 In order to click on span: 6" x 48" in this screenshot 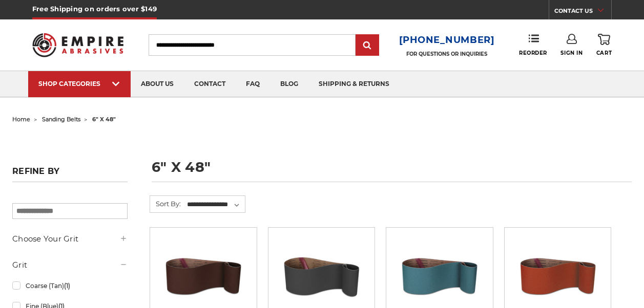, I will do `click(104, 119)`.